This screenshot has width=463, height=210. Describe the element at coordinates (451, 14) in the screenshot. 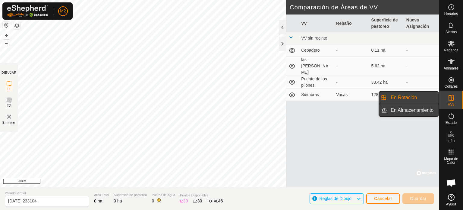

I see `span: Horarios` at that location.